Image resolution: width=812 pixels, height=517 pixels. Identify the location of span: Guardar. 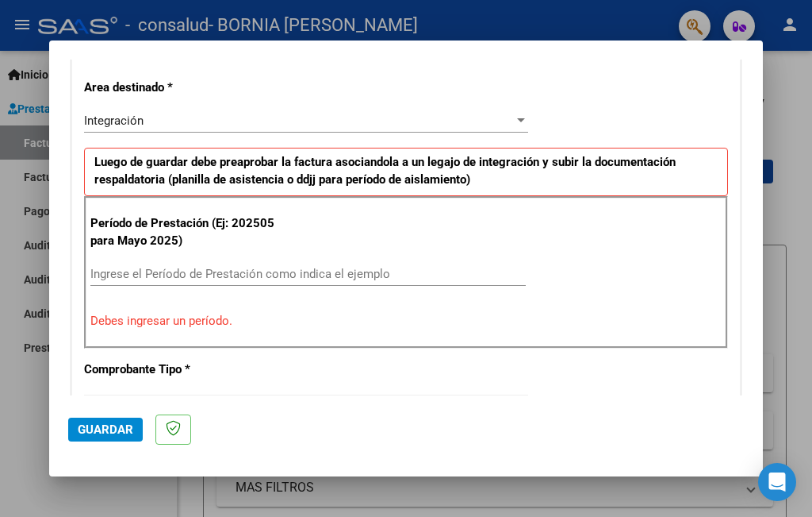
(105, 430).